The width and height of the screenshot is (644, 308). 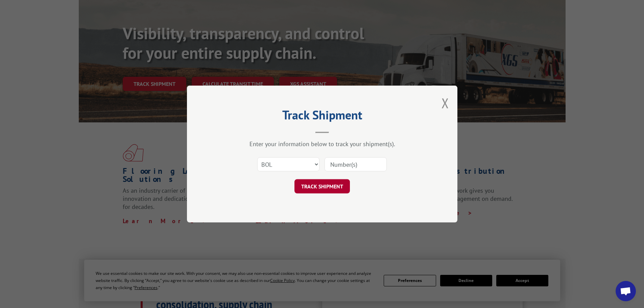 What do you see at coordinates (445, 103) in the screenshot?
I see `button: Close modal` at bounding box center [445, 103].